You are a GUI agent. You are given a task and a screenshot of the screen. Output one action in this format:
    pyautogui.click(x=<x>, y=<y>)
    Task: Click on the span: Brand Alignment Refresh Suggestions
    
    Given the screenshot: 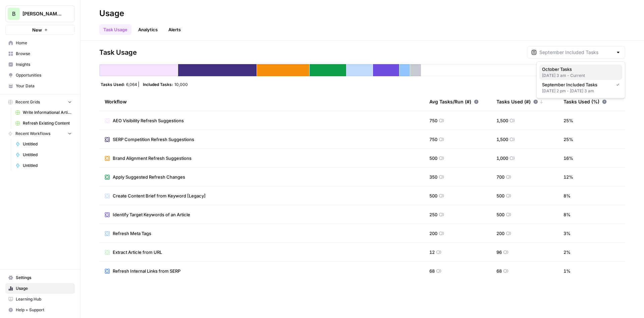 What is the action you would take?
    pyautogui.click(x=152, y=158)
    